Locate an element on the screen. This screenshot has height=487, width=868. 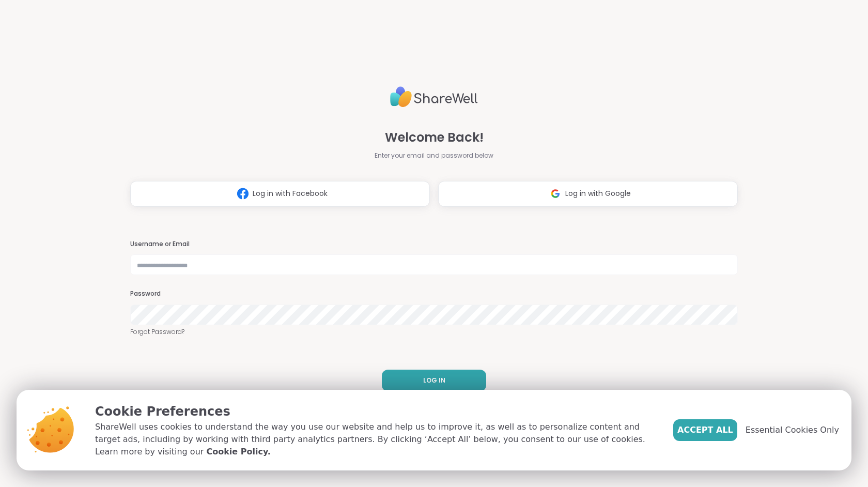
span: LOG IN is located at coordinates (434, 380).